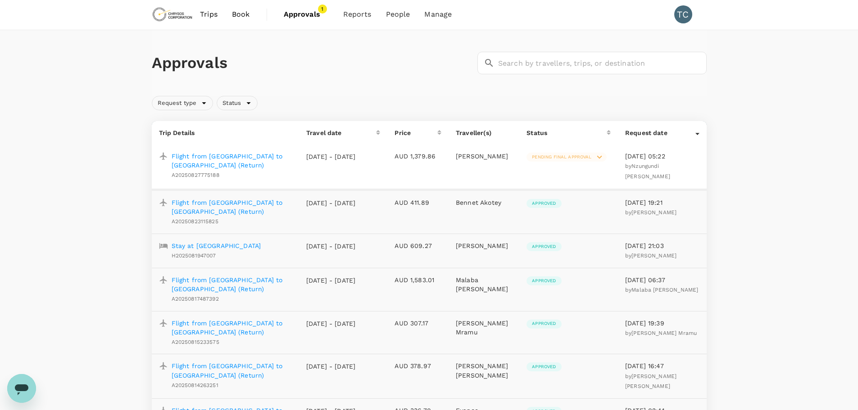 The height and width of the screenshot is (410, 858). Describe the element at coordinates (438, 14) in the screenshot. I see `span: Manage` at that location.